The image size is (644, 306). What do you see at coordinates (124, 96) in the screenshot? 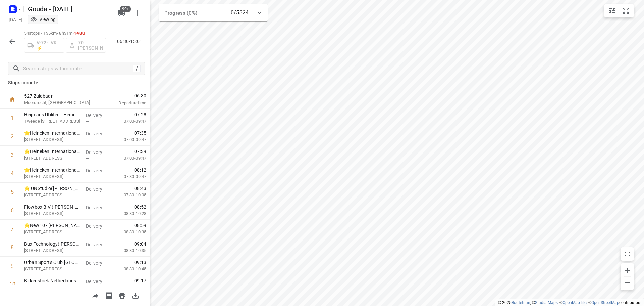
I see `span: 06:30` at bounding box center [124, 96].